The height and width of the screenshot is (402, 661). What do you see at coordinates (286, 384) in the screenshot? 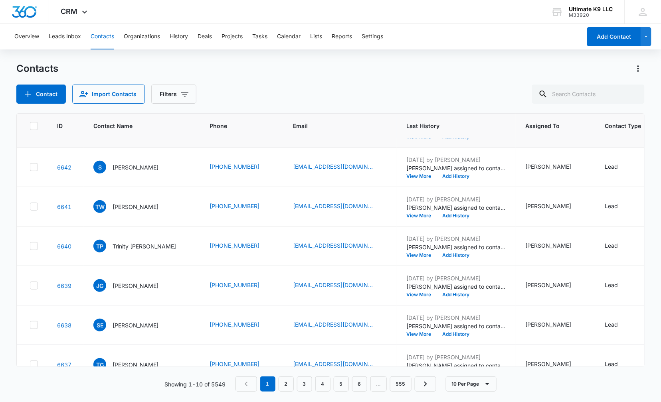
I see `a: Page 2` at bounding box center [286, 384].